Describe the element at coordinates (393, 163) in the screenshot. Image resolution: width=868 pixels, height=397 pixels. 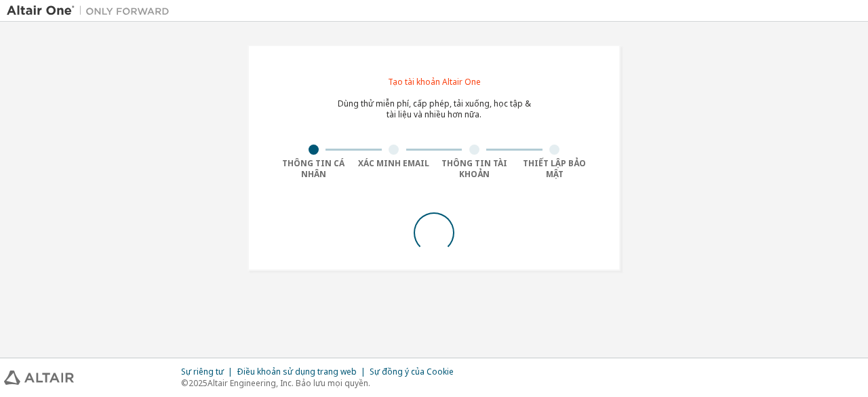
I see `font: Xác minh Email` at that location.